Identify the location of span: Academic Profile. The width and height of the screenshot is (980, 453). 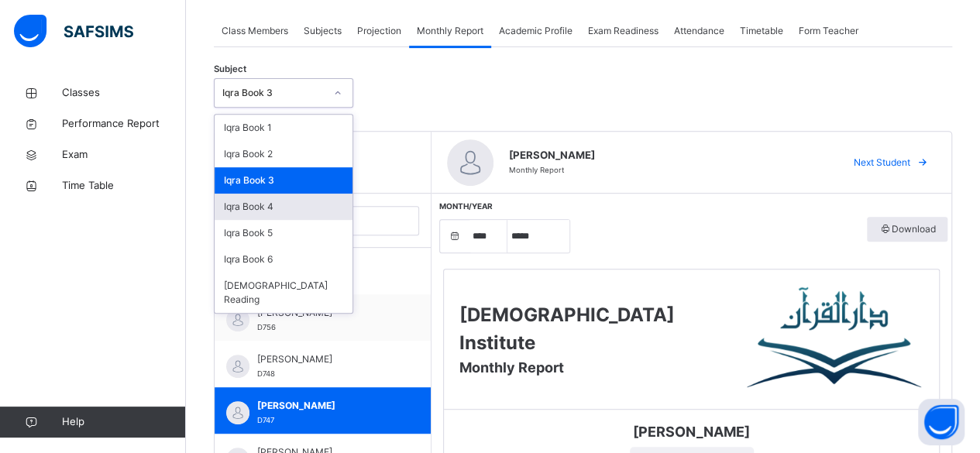
(536, 31).